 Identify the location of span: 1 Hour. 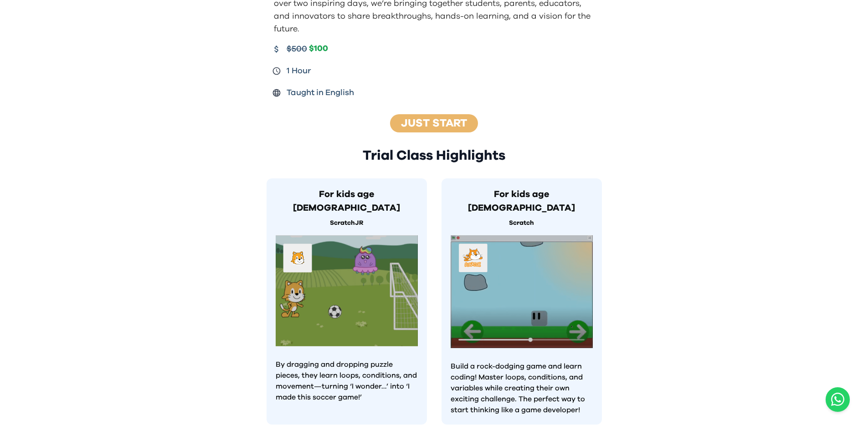
(299, 71).